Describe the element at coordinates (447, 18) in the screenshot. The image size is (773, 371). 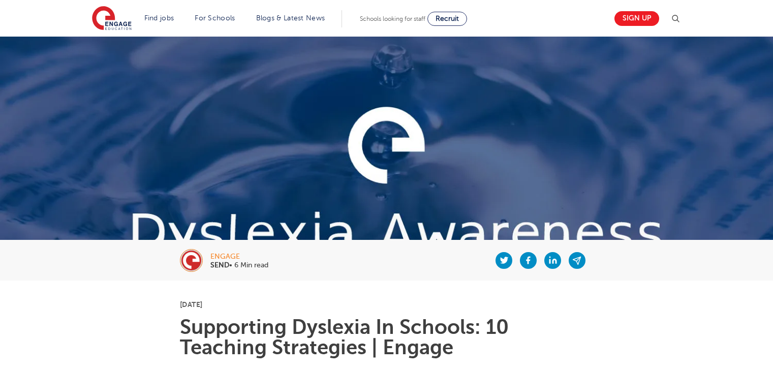
I see `span: Recruit` at that location.